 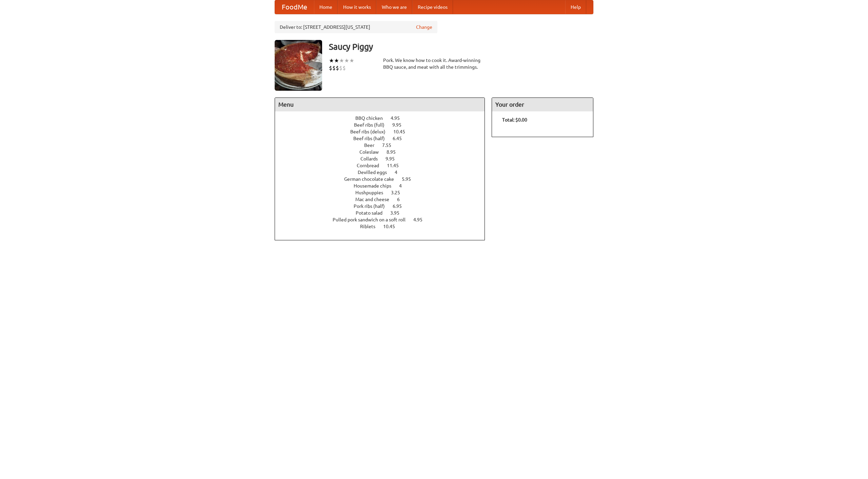 What do you see at coordinates (398, 213) in the screenshot?
I see `span: 3.95` at bounding box center [398, 213].